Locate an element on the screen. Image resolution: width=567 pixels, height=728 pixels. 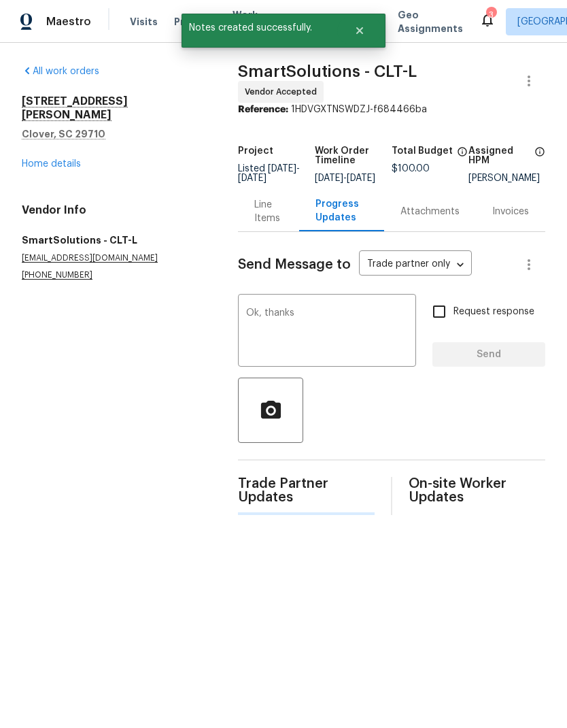
h5: Total Budget is located at coordinates (423, 151).